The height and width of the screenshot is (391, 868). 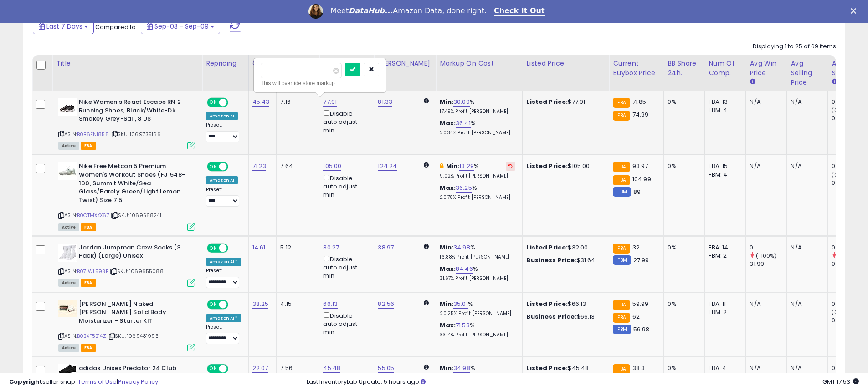 What do you see at coordinates (564, 260) in the screenshot?
I see `div: $31.64` at bounding box center [564, 260].